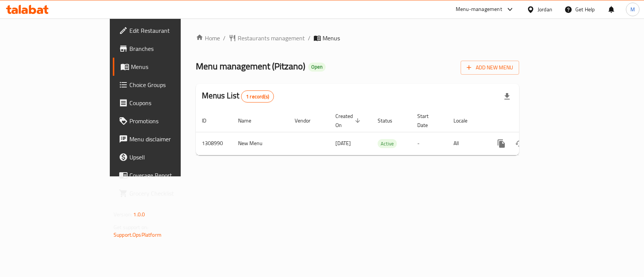 This screenshot has width=644, height=277. Describe the element at coordinates (633, 9) in the screenshot. I see `span: M` at that location.